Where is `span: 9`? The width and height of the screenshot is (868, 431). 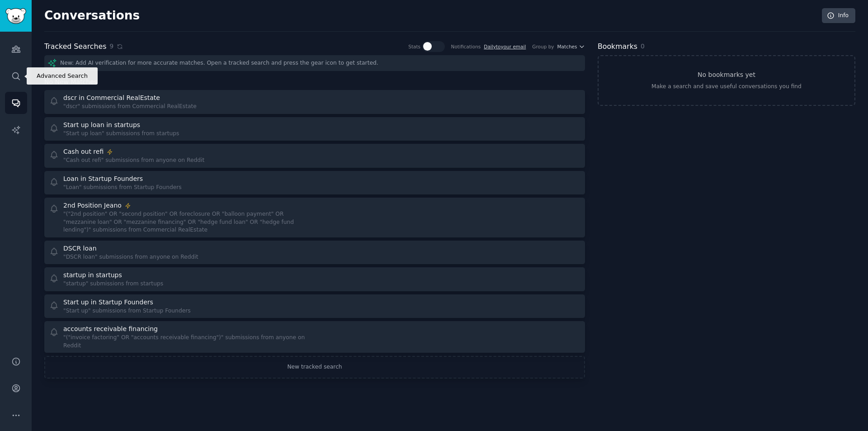
span: 9 is located at coordinates (111, 46).